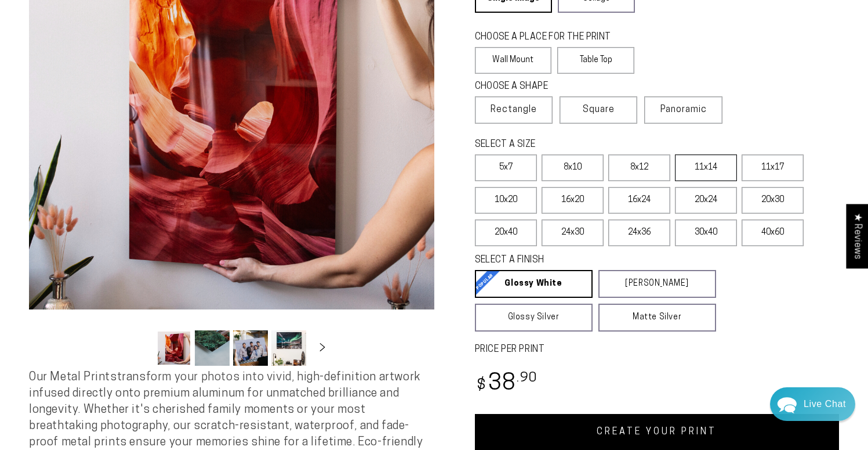 The height and width of the screenshot is (450, 868). I want to click on button: Slide right, so click(322, 348).